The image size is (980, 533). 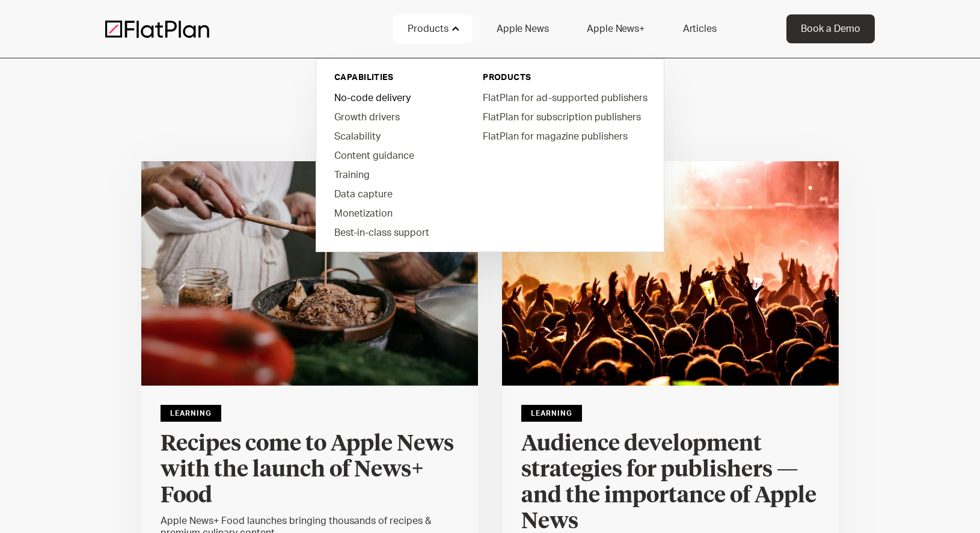 What do you see at coordinates (393, 233) in the screenshot?
I see `a: Best-in-class support` at bounding box center [393, 233].